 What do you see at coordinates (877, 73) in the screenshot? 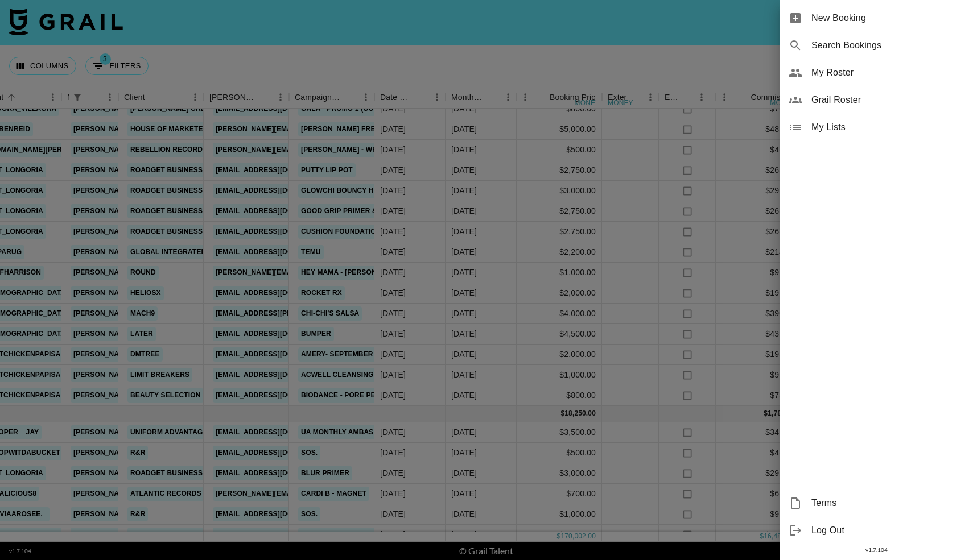
I see `div: My Roster` at bounding box center [877, 73].